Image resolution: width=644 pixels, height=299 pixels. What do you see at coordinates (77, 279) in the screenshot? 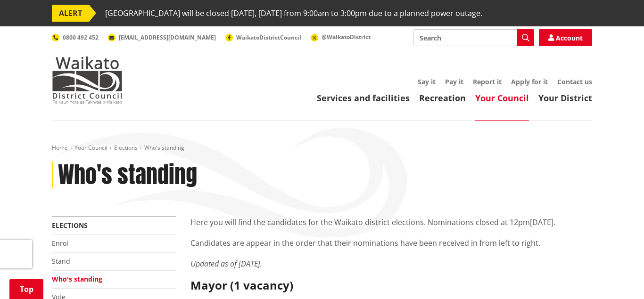
I see `a: Who's standing` at bounding box center [77, 279].